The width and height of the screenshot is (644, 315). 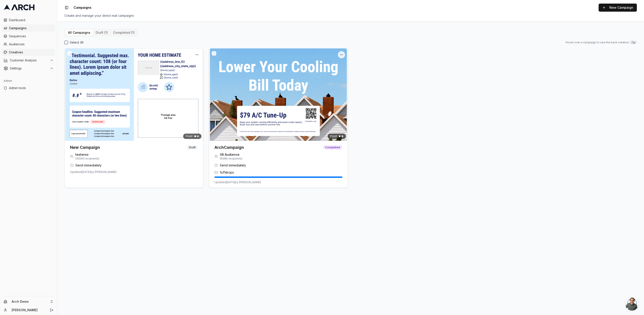 What do you see at coordinates (231, 155) in the screenshot?
I see `span: VA Audience` at bounding box center [231, 155].